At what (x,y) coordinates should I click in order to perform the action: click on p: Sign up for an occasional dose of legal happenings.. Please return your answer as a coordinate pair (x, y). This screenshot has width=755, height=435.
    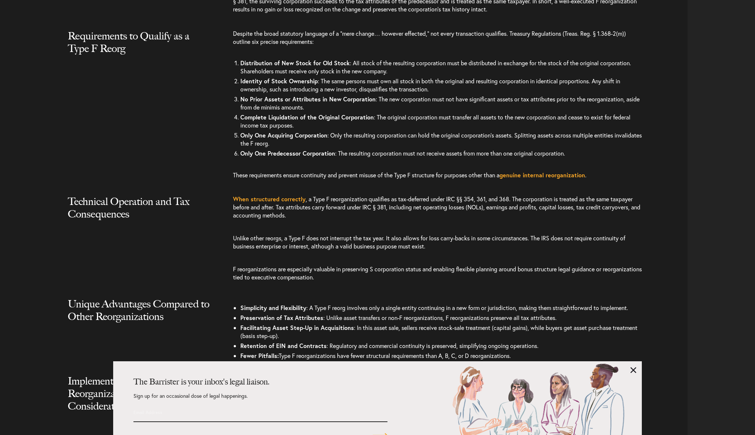
    Looking at the image, I should click on (260, 400).